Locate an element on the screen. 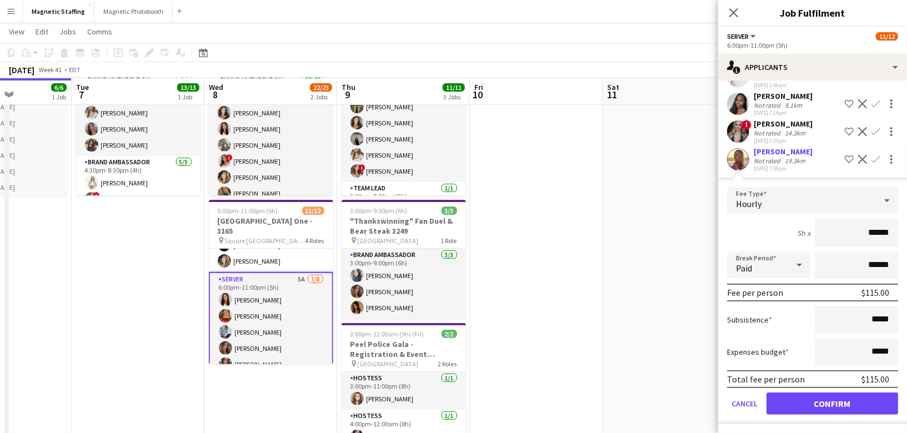 The height and width of the screenshot is (433, 907). span: Jobs is located at coordinates (68, 32).